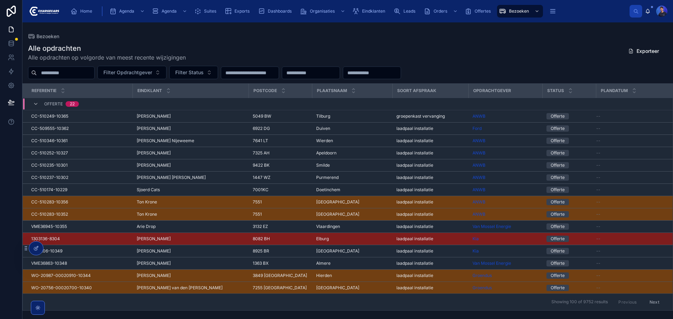 The height and width of the screenshot is (319, 673). Describe the element at coordinates (370, 11) in the screenshot. I see `a: Eindklanten` at that location.